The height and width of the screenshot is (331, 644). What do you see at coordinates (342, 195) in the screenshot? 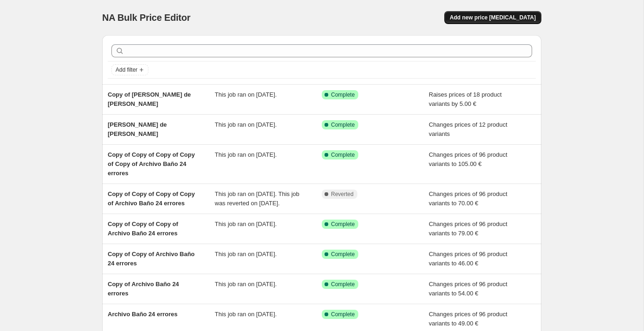
I see `span: Reverted` at bounding box center [342, 195].